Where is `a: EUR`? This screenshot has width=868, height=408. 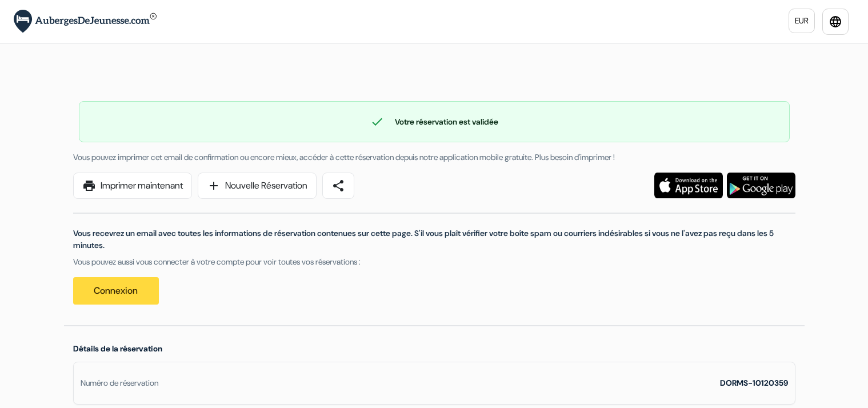 a: EUR is located at coordinates (802, 21).